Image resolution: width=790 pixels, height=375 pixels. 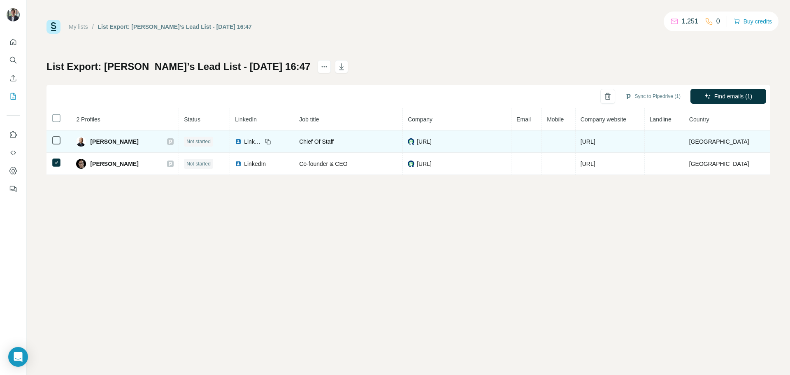 What do you see at coordinates (13, 60) in the screenshot?
I see `button: Search` at bounding box center [13, 60].